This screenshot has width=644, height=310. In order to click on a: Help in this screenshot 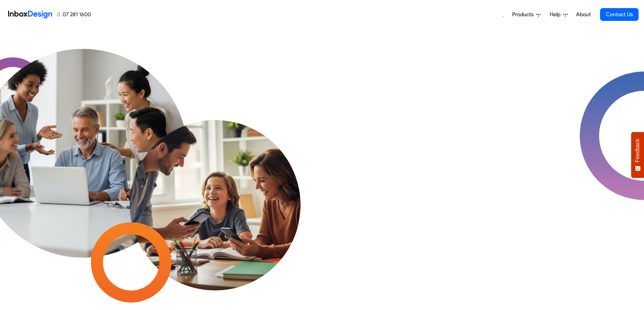, I will do `click(558, 14)`.